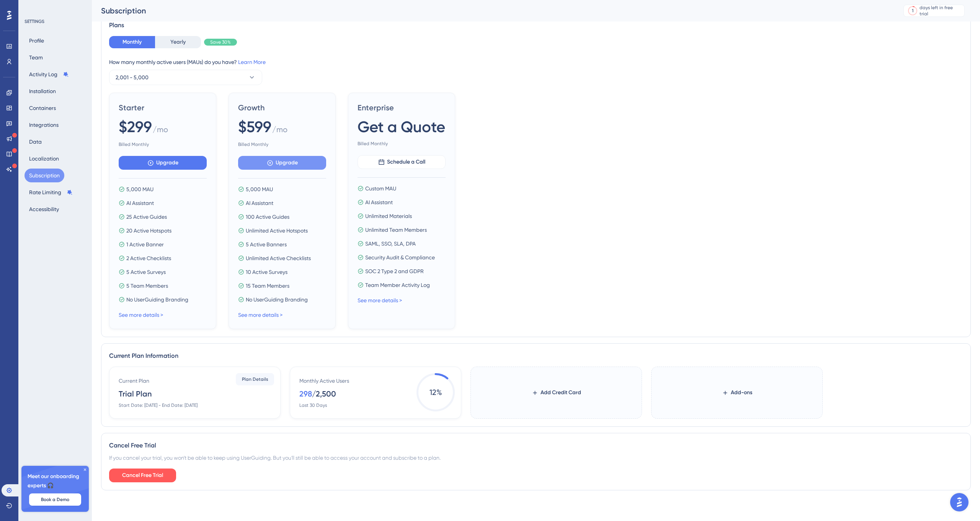  What do you see at coordinates (252, 62) in the screenshot?
I see `a: Learn More` at bounding box center [252, 62].